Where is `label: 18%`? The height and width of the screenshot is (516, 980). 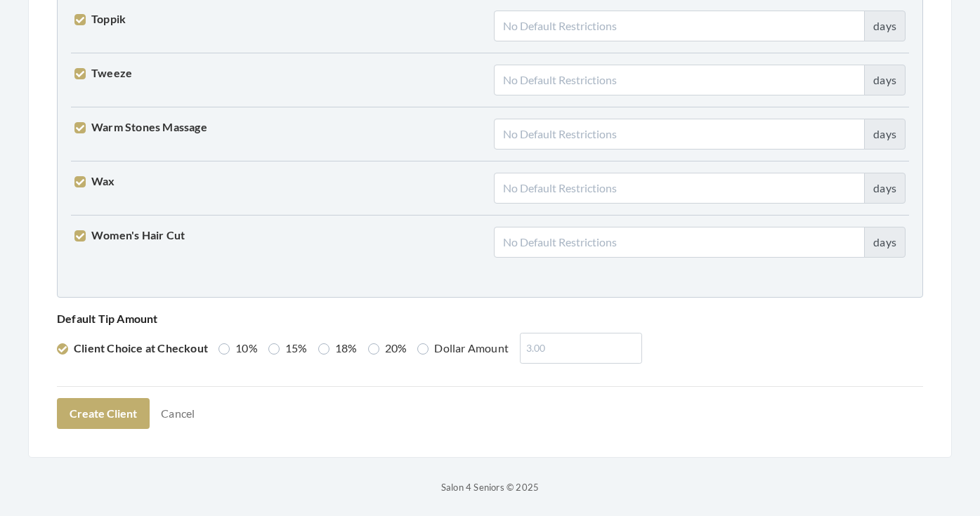 label: 18% is located at coordinates (338, 348).